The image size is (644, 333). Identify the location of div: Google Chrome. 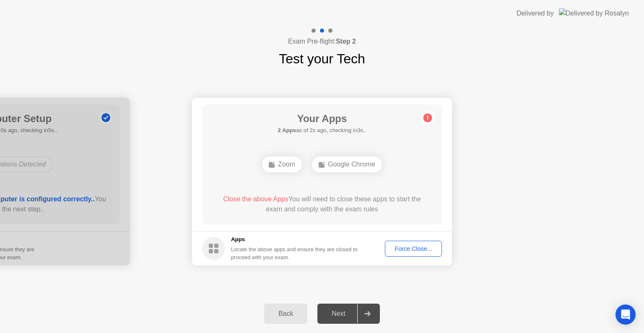
(347, 165).